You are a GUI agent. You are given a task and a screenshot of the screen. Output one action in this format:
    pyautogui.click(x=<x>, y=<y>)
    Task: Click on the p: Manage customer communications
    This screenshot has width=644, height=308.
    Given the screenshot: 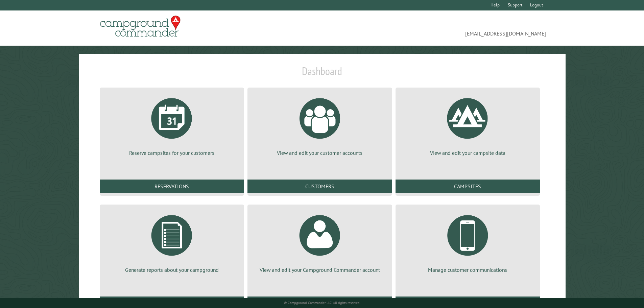 What is the action you would take?
    pyautogui.click(x=468, y=270)
    